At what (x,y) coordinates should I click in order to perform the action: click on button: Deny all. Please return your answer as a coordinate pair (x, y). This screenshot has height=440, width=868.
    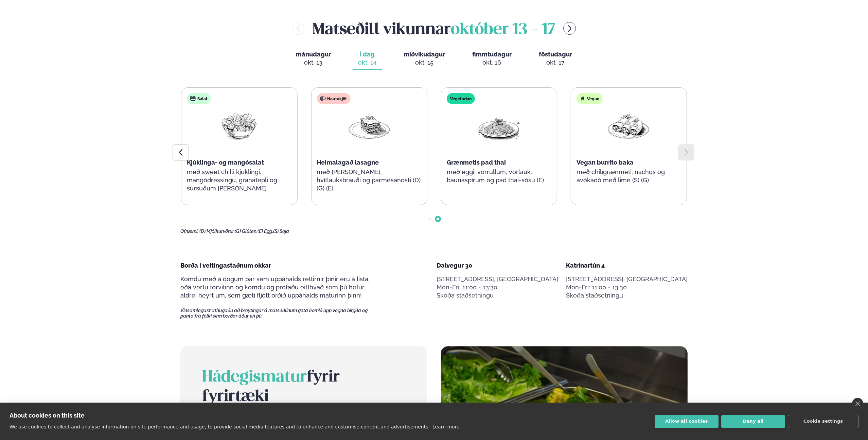
    Looking at the image, I should click on (754, 421).